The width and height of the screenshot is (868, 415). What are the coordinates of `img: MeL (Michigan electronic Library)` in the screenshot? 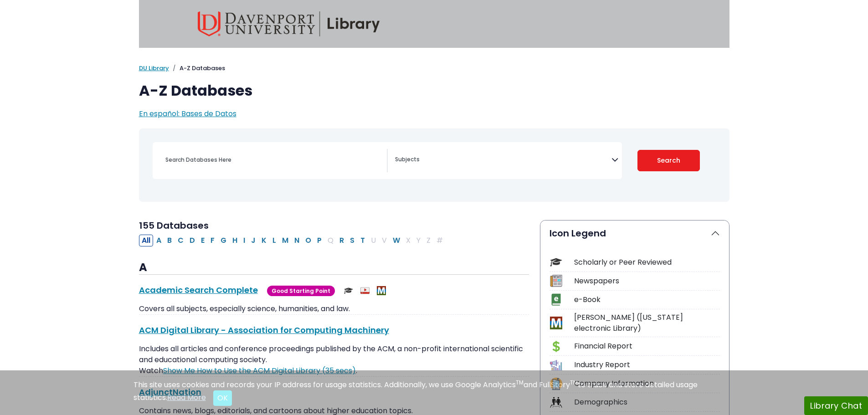 It's located at (381, 291).